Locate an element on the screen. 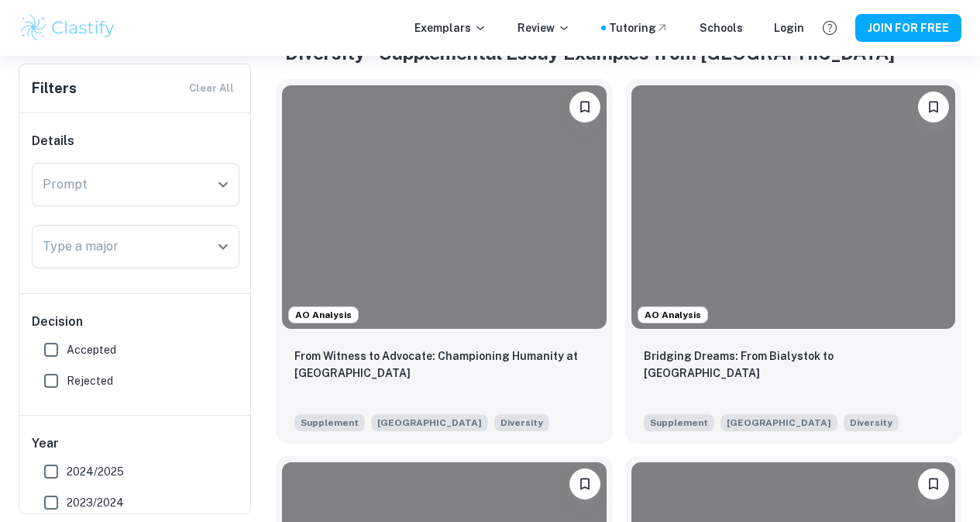  img: Clastify logo is located at coordinates (67, 28).